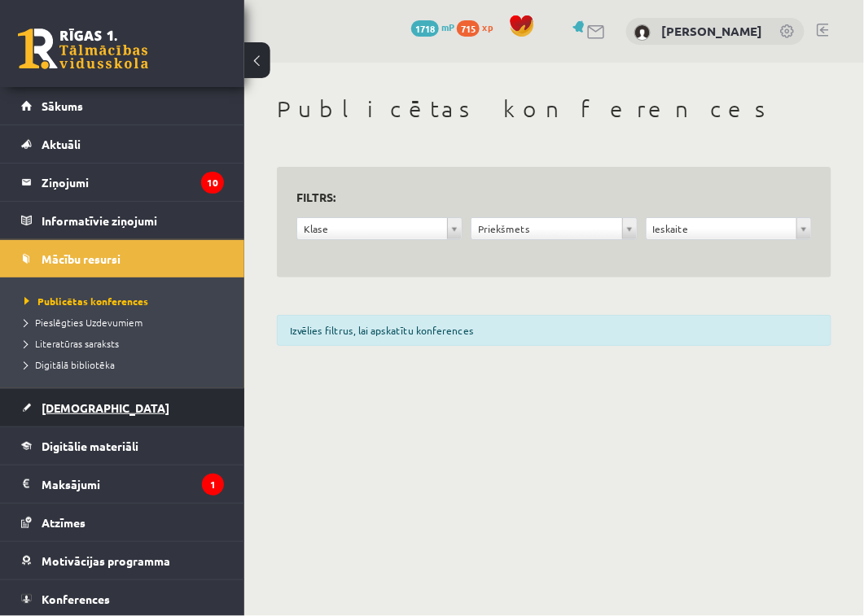 This screenshot has height=616, width=864. I want to click on a: 1718 mP, so click(432, 27).